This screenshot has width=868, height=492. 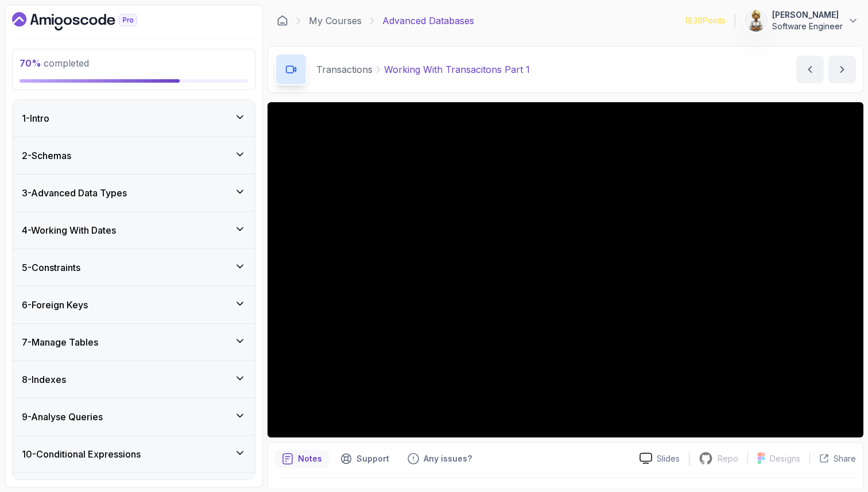 I want to click on p: 1839 Points, so click(x=705, y=20).